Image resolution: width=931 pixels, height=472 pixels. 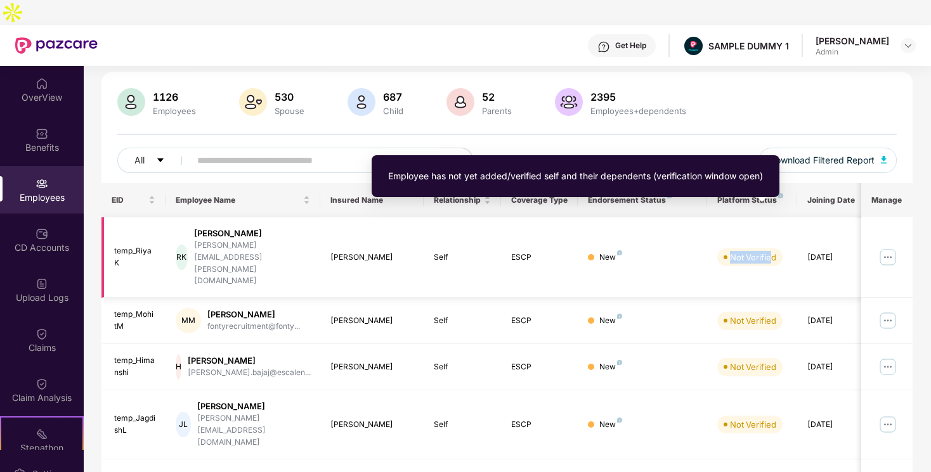 I want to click on th: Manage, so click(x=886, y=200).